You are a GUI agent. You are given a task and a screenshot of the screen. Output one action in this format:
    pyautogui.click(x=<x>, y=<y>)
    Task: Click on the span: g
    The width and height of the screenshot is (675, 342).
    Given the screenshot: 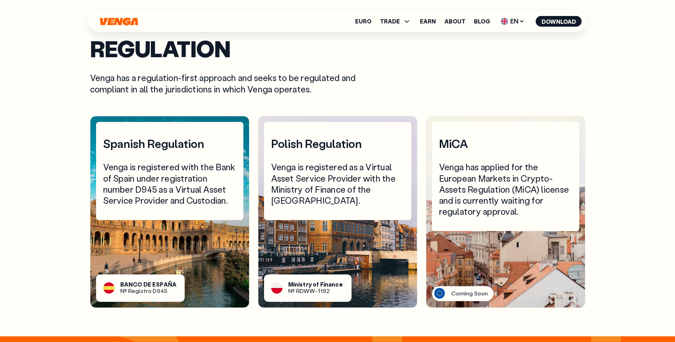 What is the action you would take?
    pyautogui.click(x=137, y=291)
    